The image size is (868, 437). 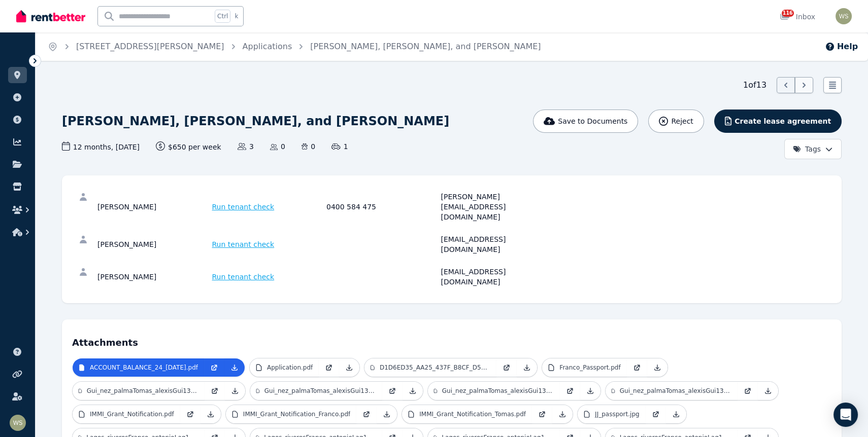 What do you see at coordinates (316, 391) in the screenshot?
I see `a: Gui_nez_palmaTomas_alexisGui13.Payslip.1813.250720.PDF` at bounding box center [316, 391].